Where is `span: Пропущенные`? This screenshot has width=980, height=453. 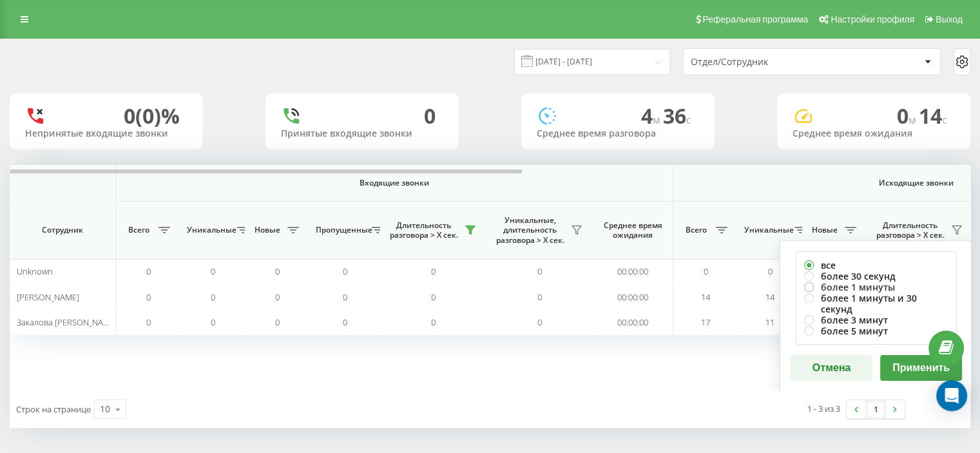 span: Пропущенные is located at coordinates (341, 230).